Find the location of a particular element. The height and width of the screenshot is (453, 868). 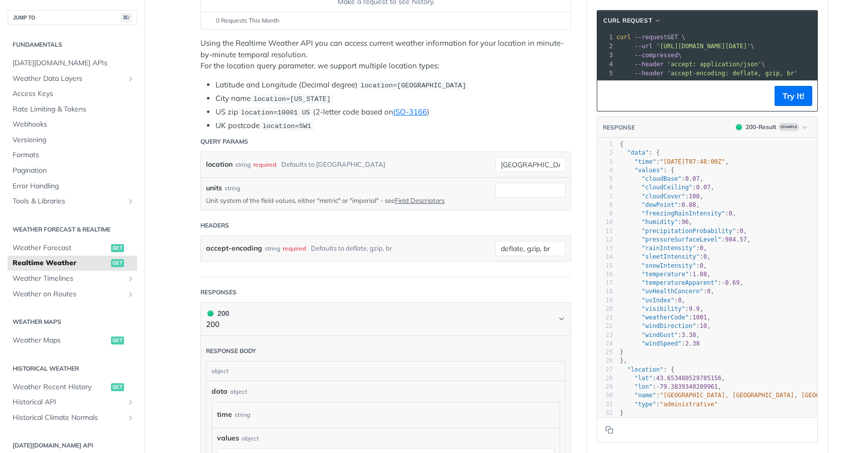

h2: Weather Forecast & realtime is located at coordinates (73, 229).